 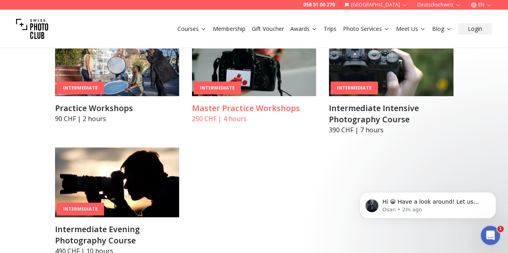 I want to click on a: Membership, so click(x=229, y=29).